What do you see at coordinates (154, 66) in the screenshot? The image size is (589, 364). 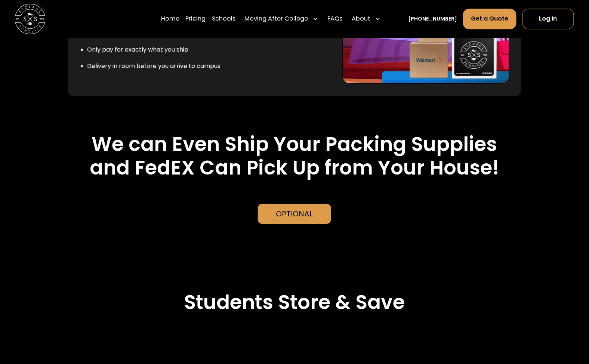 I see `li: Delivery in room before you arrive to campus` at bounding box center [154, 66].